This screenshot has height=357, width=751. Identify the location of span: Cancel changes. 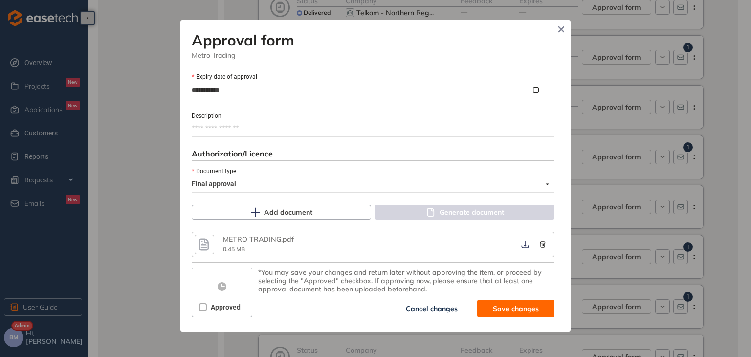
(432, 308).